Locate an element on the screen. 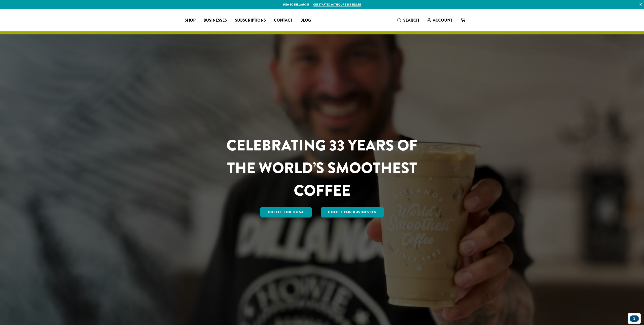 This screenshot has width=644, height=325. a: Search is located at coordinates (408, 20).